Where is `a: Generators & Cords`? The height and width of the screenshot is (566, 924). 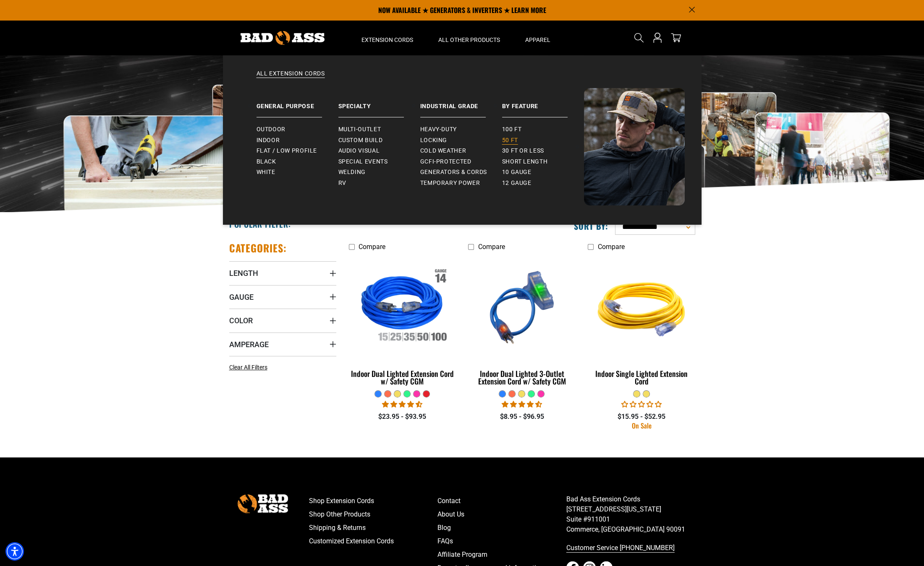
a: Generators & Cords is located at coordinates (461, 173).